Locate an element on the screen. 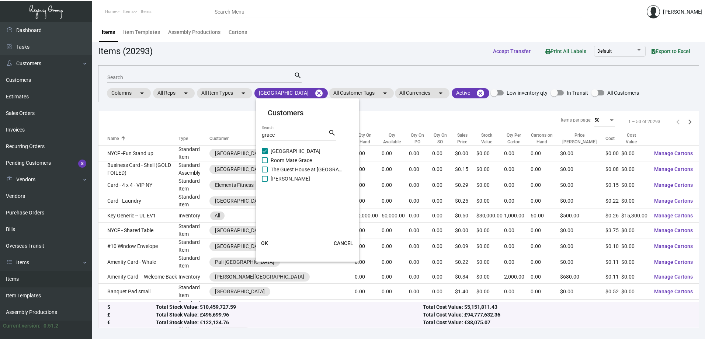 This screenshot has height=339, width=705. div: Current version: is located at coordinates (22, 326).